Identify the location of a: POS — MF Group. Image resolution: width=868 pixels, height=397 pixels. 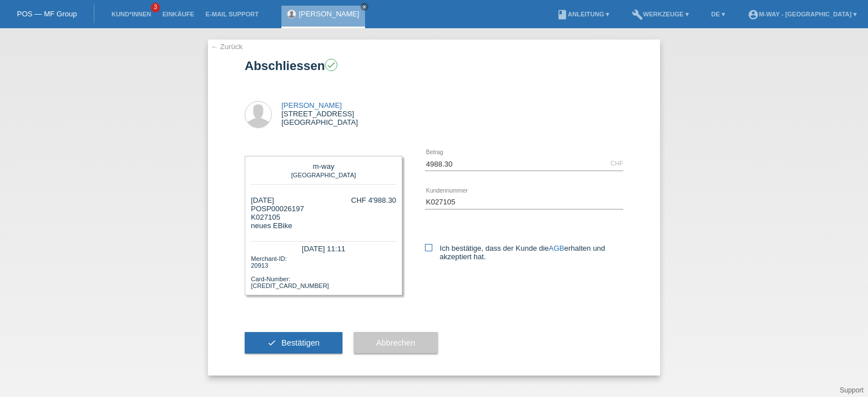
(47, 14).